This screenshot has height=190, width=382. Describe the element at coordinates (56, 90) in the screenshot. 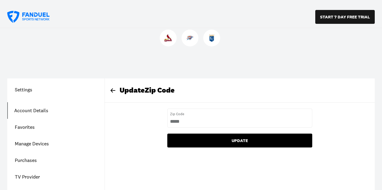

I see `h1: Settings` at that location.